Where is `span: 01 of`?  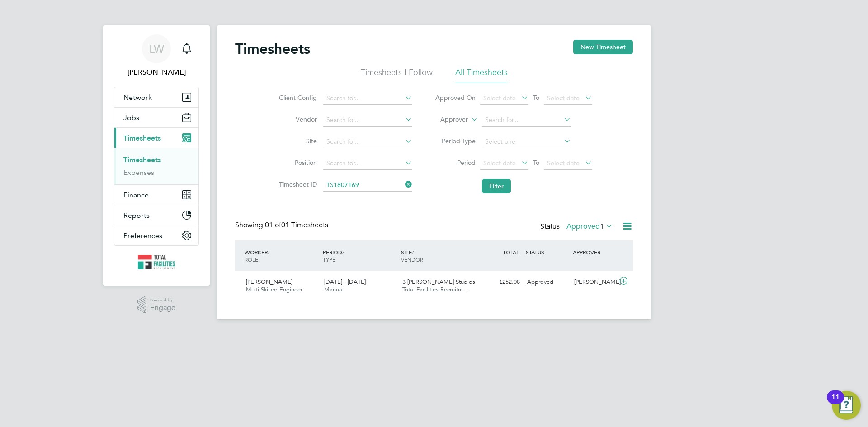
span: 01 of is located at coordinates (273, 225).